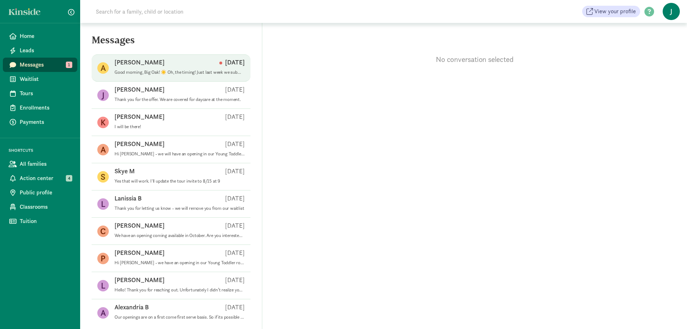 This screenshot has height=329, width=687. What do you see at coordinates (124, 171) in the screenshot?
I see `p: Skye M` at bounding box center [124, 171].